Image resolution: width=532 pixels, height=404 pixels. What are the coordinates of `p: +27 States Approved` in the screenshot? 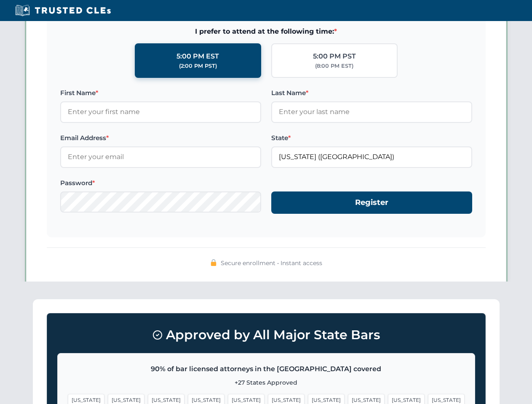 It's located at (267, 383).